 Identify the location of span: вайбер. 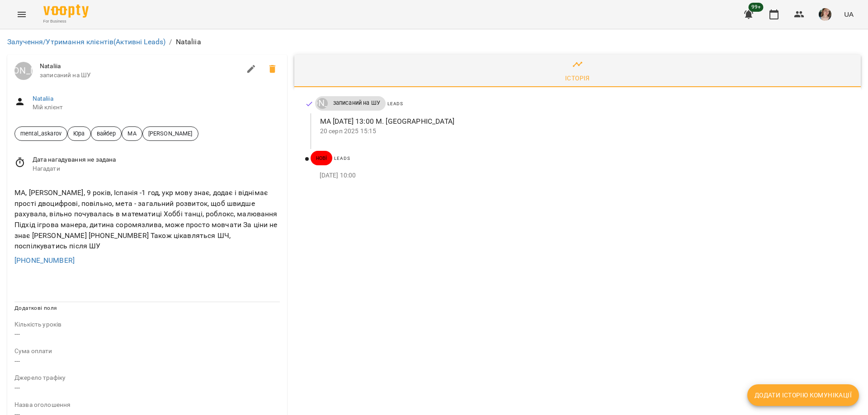
(106, 133).